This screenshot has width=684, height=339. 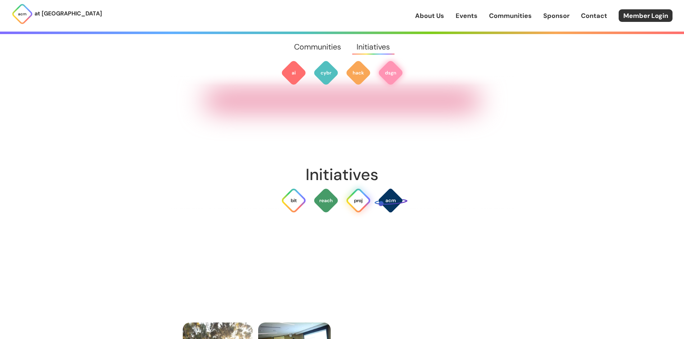 What do you see at coordinates (22, 14) in the screenshot?
I see `img: ACM Logo` at bounding box center [22, 14].